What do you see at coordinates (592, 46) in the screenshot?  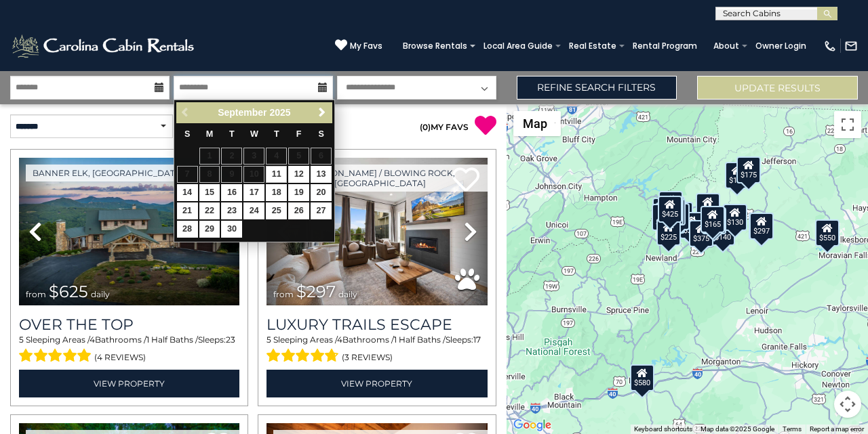 I see `a: Real Estate` at bounding box center [592, 46].